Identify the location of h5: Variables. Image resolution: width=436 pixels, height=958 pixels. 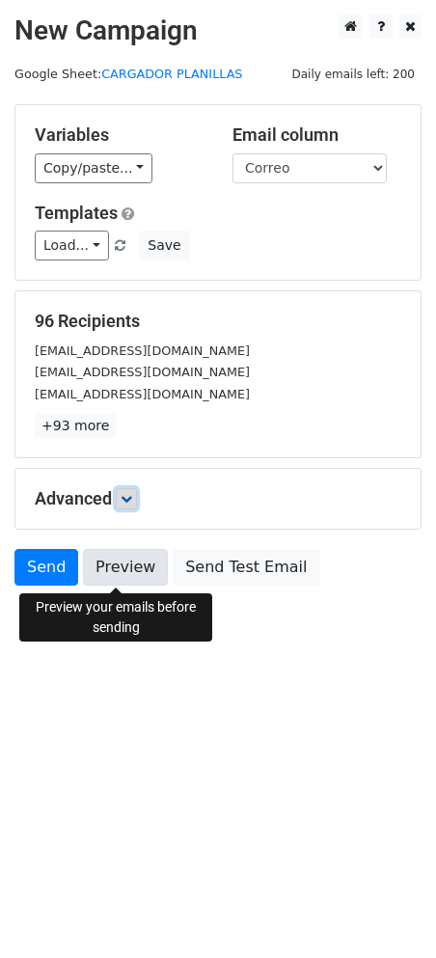
(119, 135).